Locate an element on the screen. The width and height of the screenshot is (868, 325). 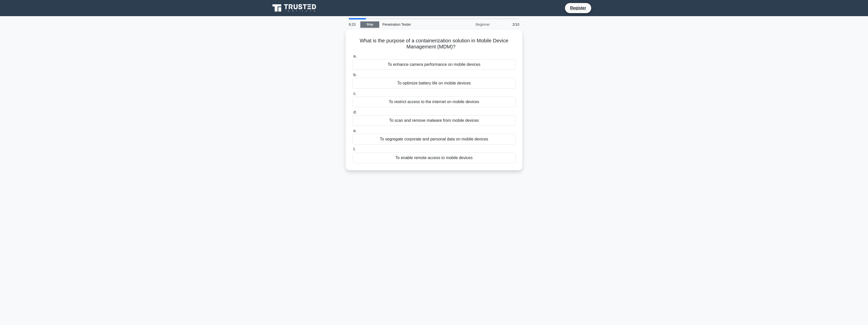
div: To scan and remove malware from mobile devices is located at coordinates (434, 120).